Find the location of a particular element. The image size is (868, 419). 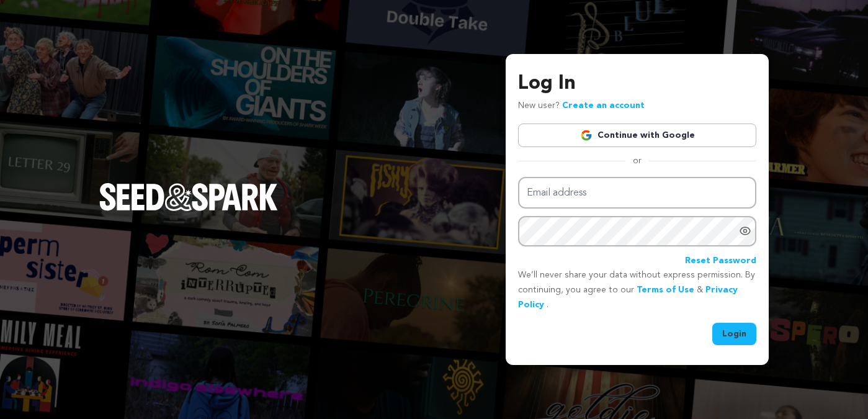

a: Show password as plain text. Warning: this will display your password on the screen. is located at coordinates (745, 231).